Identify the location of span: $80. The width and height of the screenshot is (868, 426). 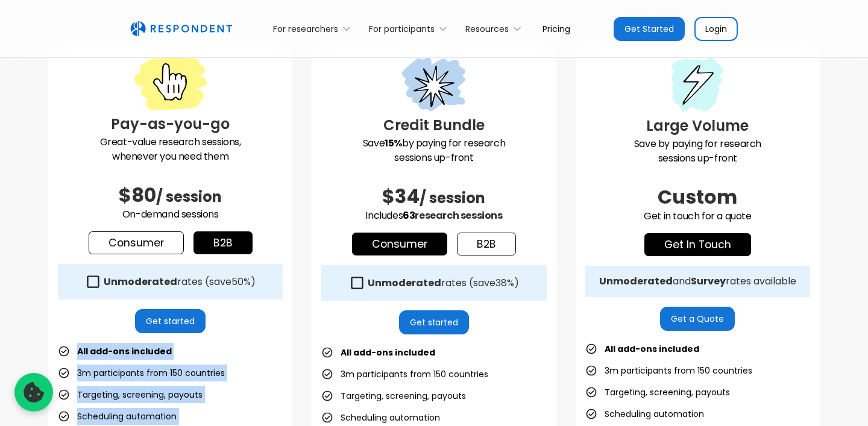
(137, 195).